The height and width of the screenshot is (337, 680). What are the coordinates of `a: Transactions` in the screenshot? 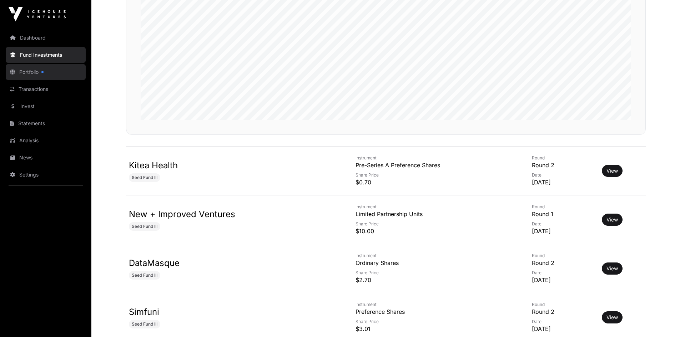 It's located at (46, 89).